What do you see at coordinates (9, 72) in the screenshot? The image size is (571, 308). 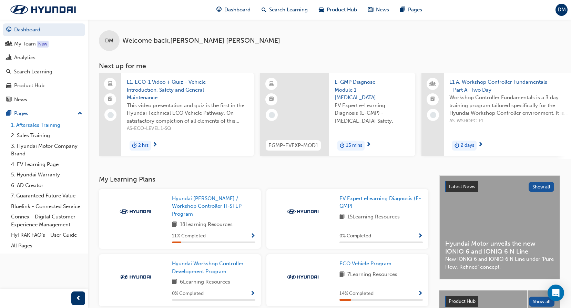 I see `span: search-icon` at bounding box center [9, 72].